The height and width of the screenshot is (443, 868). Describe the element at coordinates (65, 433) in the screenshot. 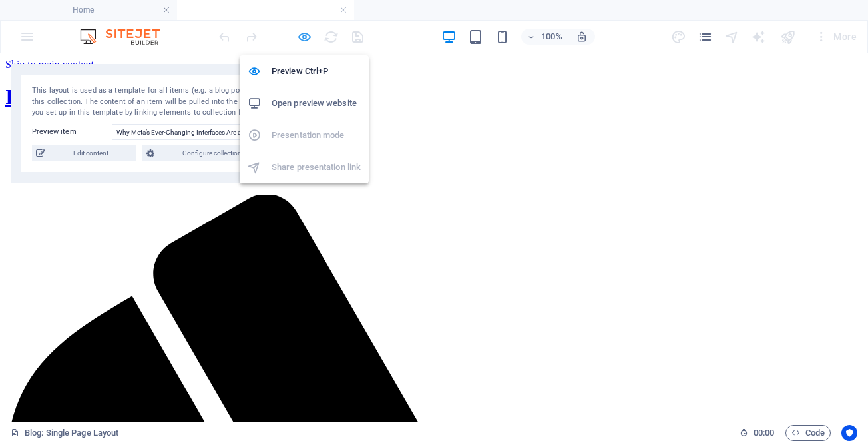

I see `a: Click to cancel selection. Double-click to open Pages` at that location.